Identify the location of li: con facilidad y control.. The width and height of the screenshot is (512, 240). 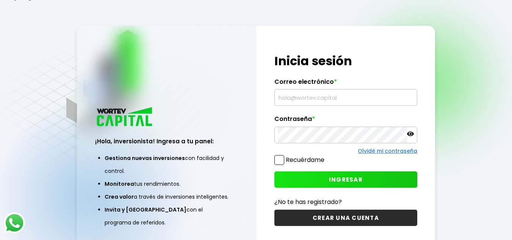
(167, 165).